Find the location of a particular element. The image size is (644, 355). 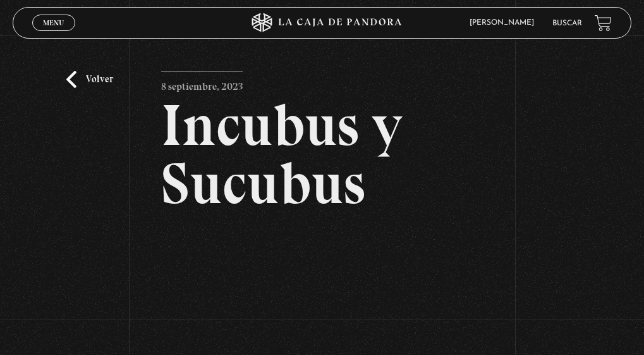

span: Menu is located at coordinates (53, 23).